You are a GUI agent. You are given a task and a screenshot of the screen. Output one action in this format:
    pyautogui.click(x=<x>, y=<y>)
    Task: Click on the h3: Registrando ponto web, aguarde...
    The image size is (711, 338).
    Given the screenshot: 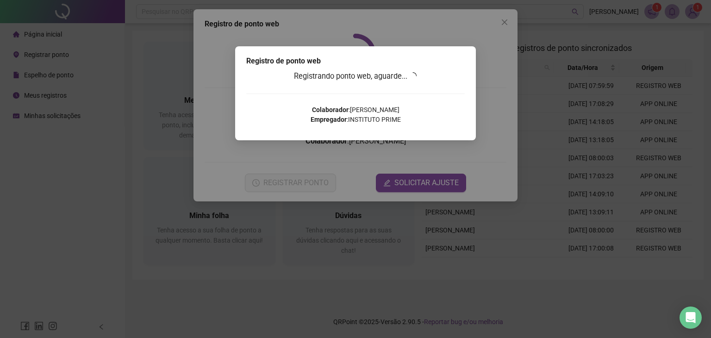 What is the action you would take?
    pyautogui.click(x=356, y=76)
    